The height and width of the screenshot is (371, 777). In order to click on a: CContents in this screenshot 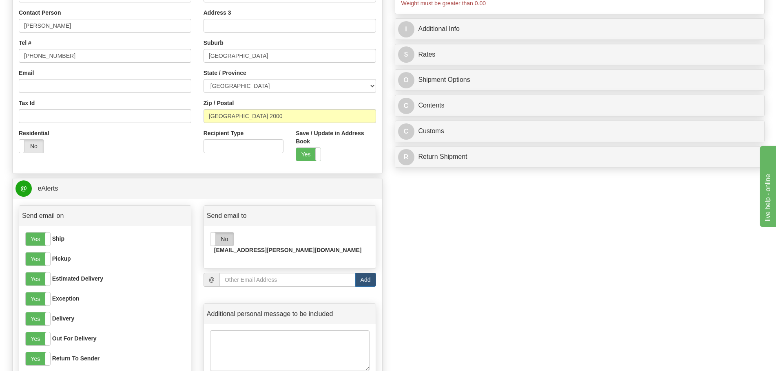, I will do `click(580, 106)`.